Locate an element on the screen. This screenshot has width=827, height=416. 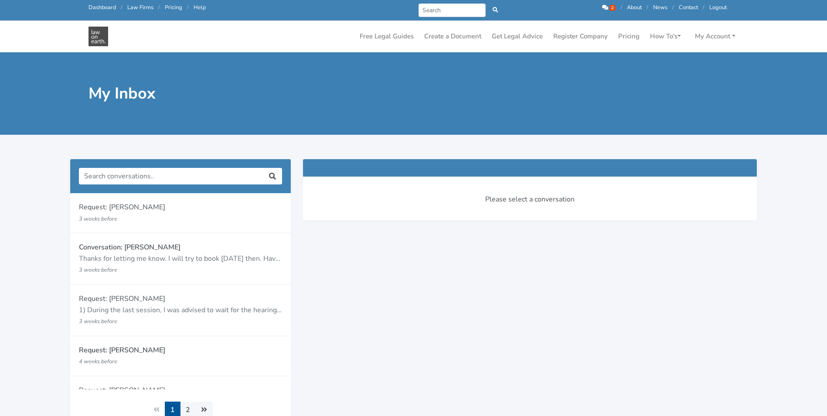
a: Dashboard is located at coordinates (102, 7).